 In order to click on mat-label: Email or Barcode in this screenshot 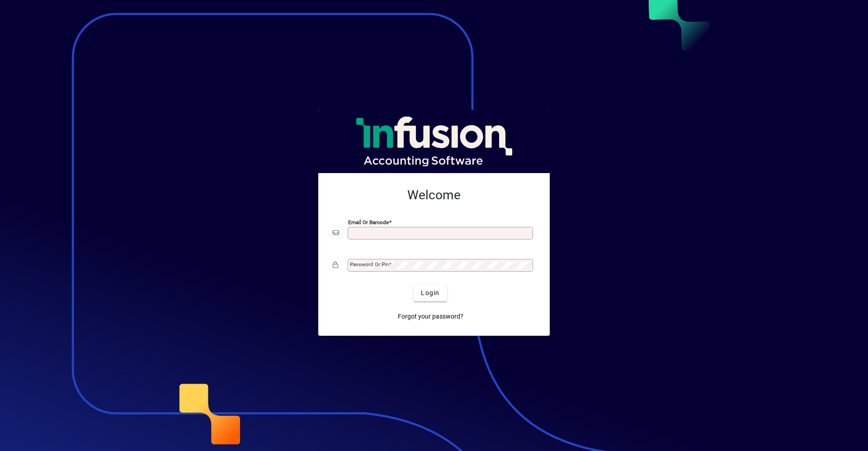, I will do `click(368, 222)`.